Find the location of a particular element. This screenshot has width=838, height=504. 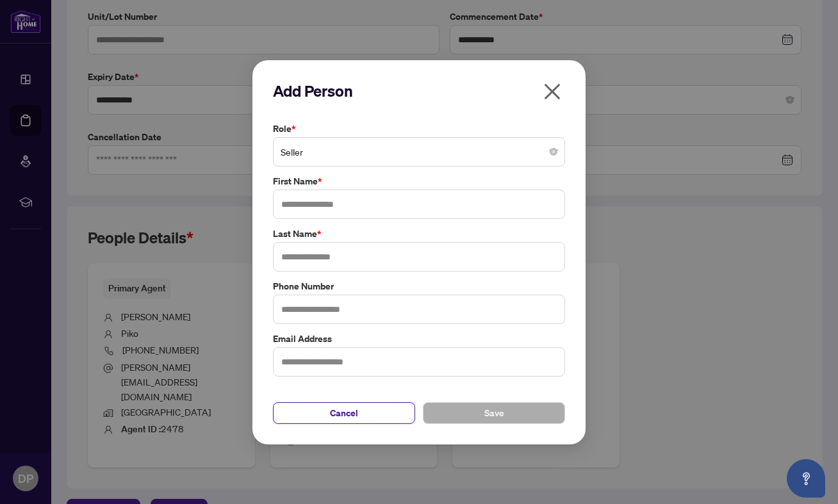

span: Cancel is located at coordinates (344, 412).